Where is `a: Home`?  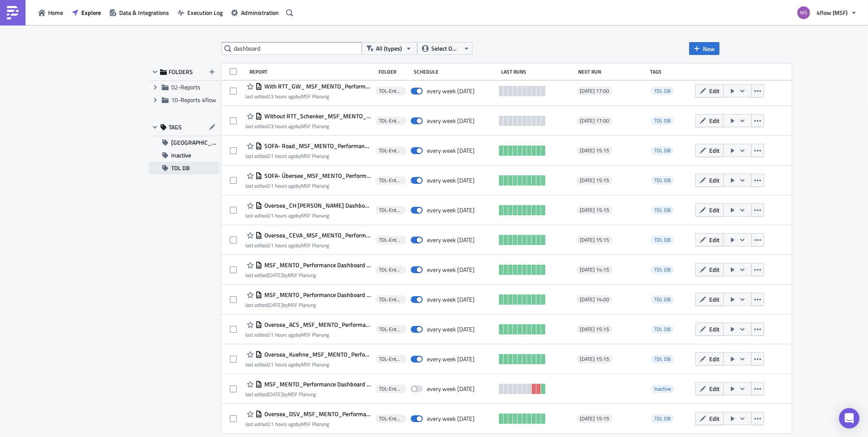 a: Home is located at coordinates (50, 12).